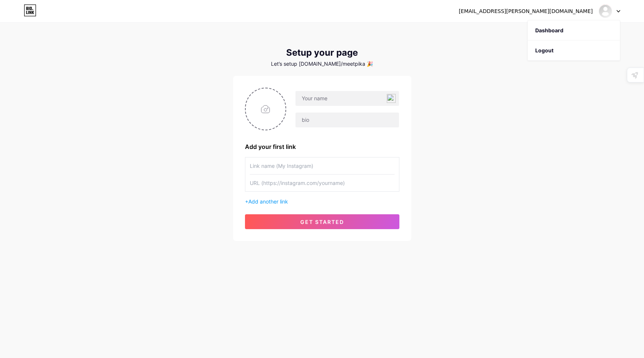 The width and height of the screenshot is (644, 358). What do you see at coordinates (322, 183) in the screenshot?
I see `input: URL (https://instagram.com/yourname)` at bounding box center [322, 183].